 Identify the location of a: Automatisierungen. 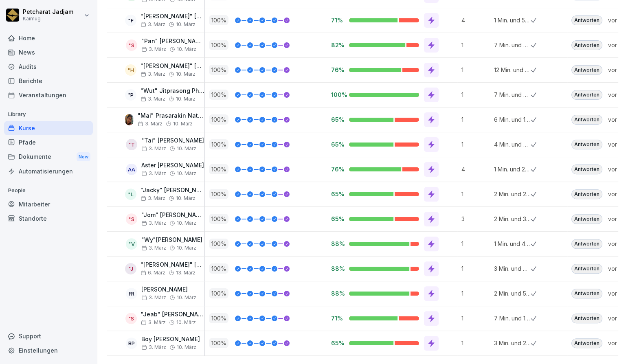
(48, 171).